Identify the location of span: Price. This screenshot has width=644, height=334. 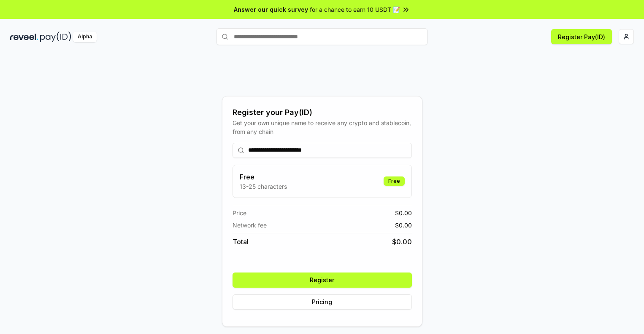
(239, 213).